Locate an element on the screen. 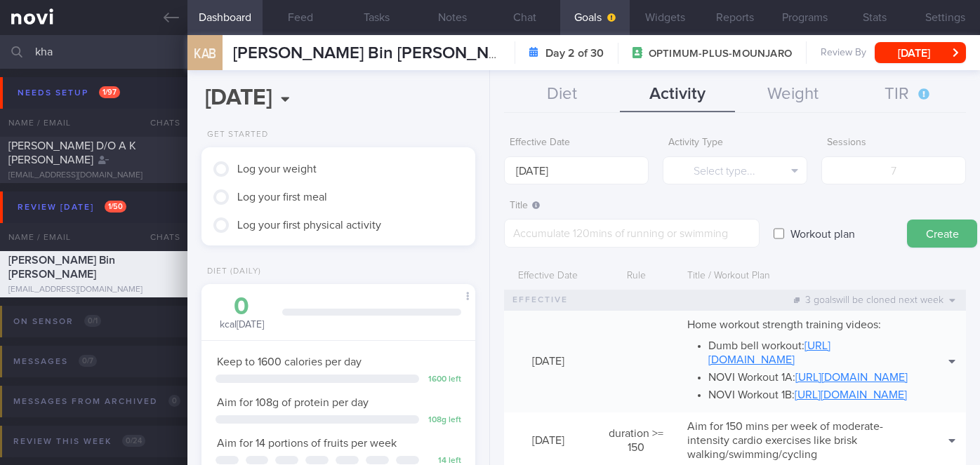  button: Create is located at coordinates (942, 233).